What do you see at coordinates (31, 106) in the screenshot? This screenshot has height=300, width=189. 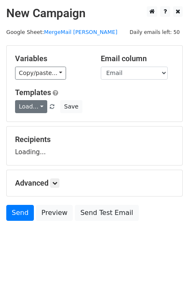 I see `a: Load...` at bounding box center [31, 106].